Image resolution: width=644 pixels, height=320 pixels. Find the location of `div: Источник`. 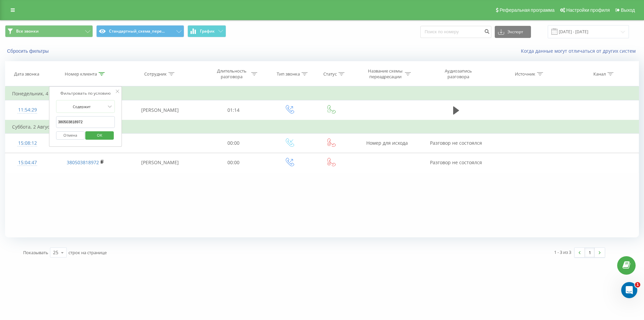

div: Источник is located at coordinates (525, 74).